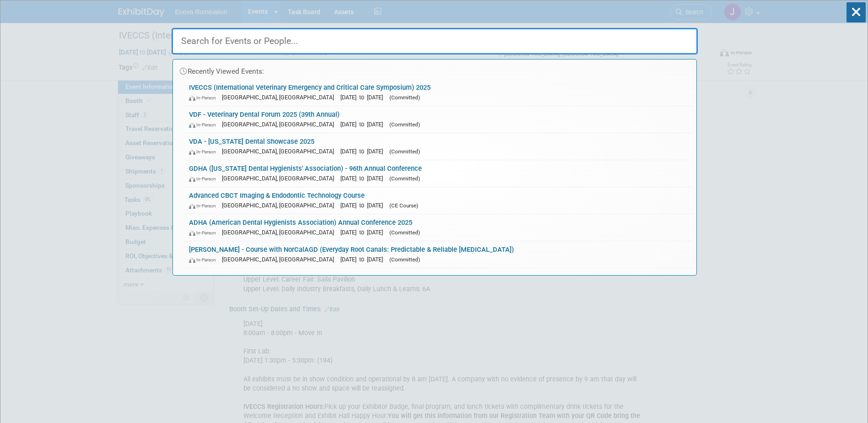  Describe the element at coordinates (435, 41) in the screenshot. I see `input: Search for Events or People...` at that location.